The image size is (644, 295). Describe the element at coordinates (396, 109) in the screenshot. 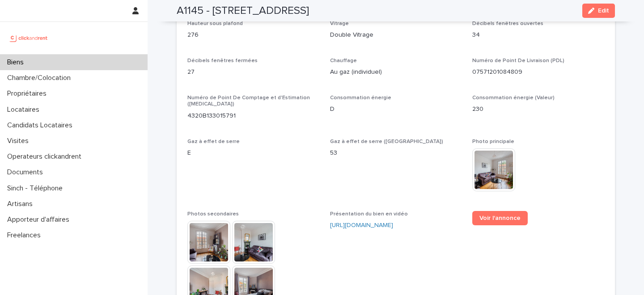

I see `p: D` at that location.